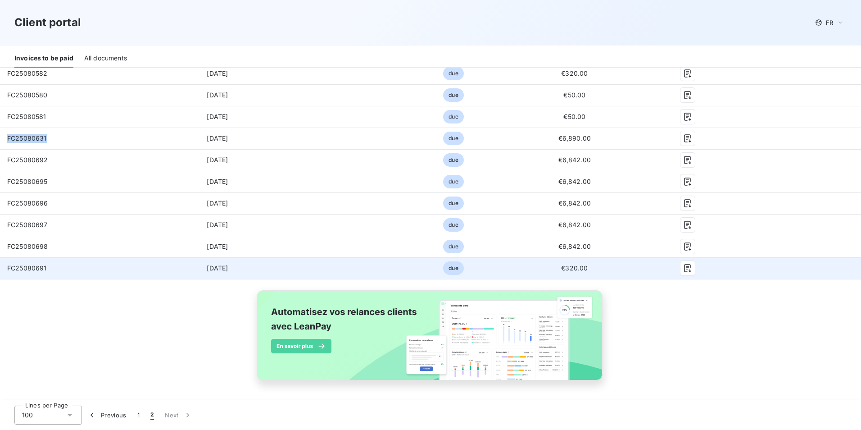 The height and width of the screenshot is (430, 861). I want to click on button: Previous, so click(107, 415).